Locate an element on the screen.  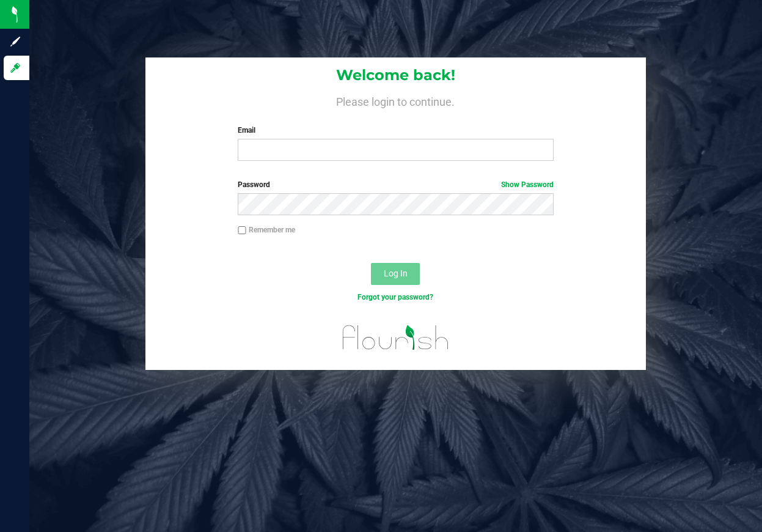
label: Remember me is located at coordinates (267, 230).